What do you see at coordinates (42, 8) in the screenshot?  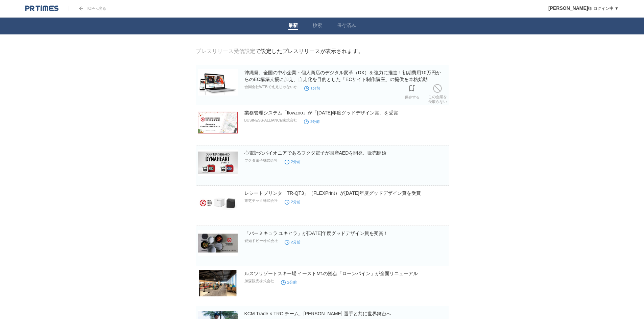 I see `img: logo.png` at bounding box center [42, 8].